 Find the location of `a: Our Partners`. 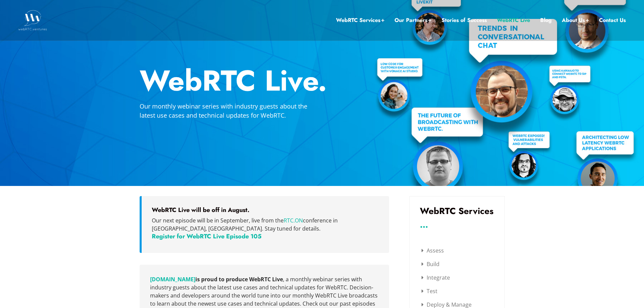

a: Our Partners is located at coordinates (413, 20).